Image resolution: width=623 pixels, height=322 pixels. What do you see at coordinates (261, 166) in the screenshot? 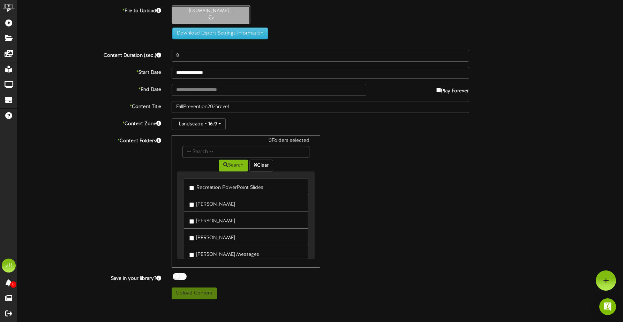
I see `button: Clear` at bounding box center [261, 166].